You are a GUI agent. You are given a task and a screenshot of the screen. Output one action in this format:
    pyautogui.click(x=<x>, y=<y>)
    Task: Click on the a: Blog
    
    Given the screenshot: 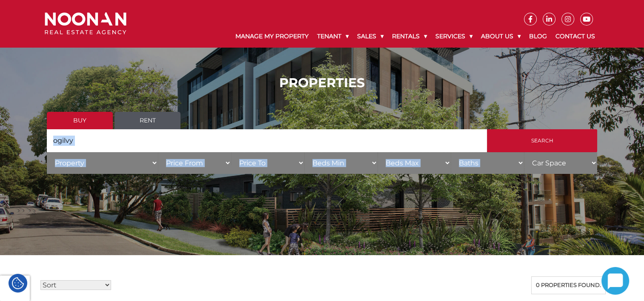 What is the action you would take?
    pyautogui.click(x=538, y=36)
    